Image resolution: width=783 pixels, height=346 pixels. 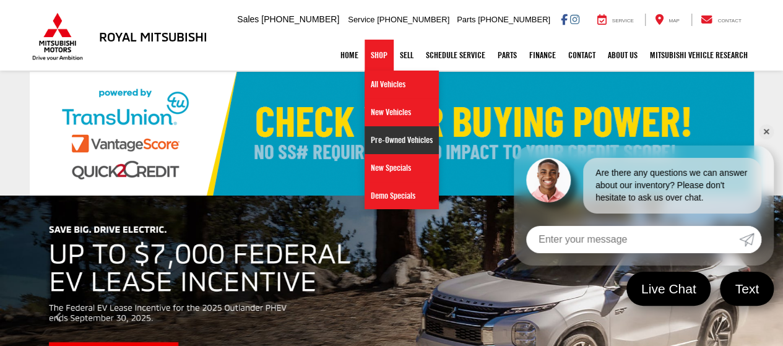 What do you see at coordinates (401, 168) in the screenshot?
I see `a: New Specials` at bounding box center [401, 168].